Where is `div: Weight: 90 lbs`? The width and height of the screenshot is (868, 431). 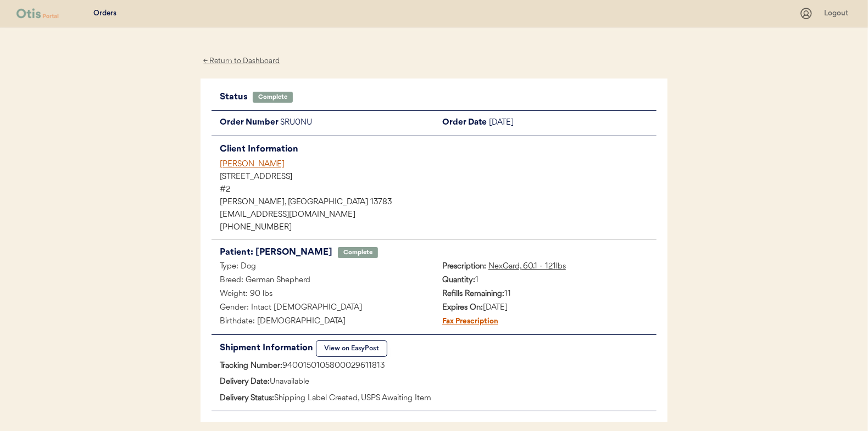 div: Weight: 90 lbs is located at coordinates (322, 294).